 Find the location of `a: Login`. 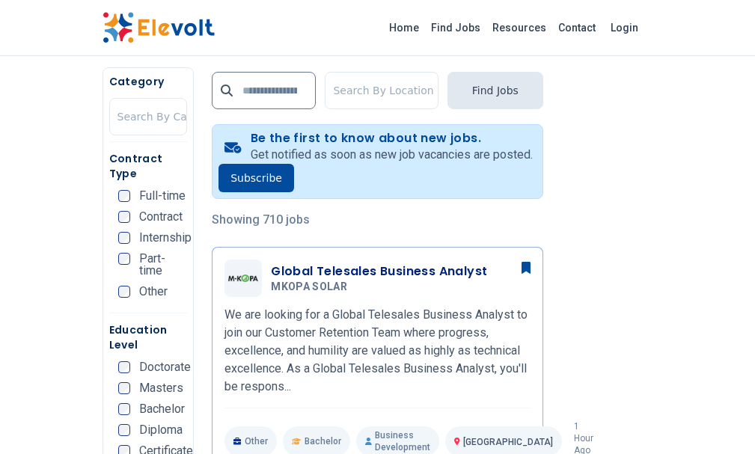

a: Login is located at coordinates (624, 28).